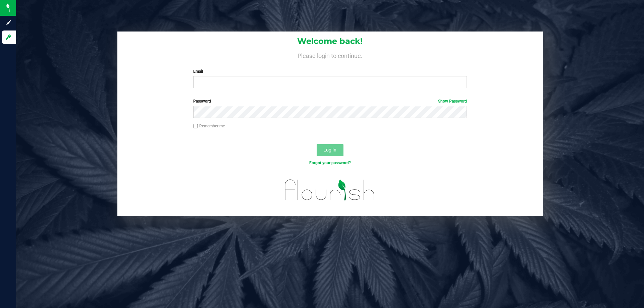 The width and height of the screenshot is (644, 308). What do you see at coordinates (330, 150) in the screenshot?
I see `span: Log In` at bounding box center [330, 150].